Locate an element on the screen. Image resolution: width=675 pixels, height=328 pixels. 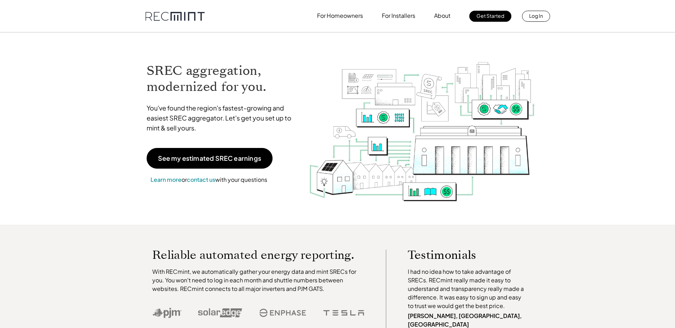
p: About is located at coordinates (443, 16).